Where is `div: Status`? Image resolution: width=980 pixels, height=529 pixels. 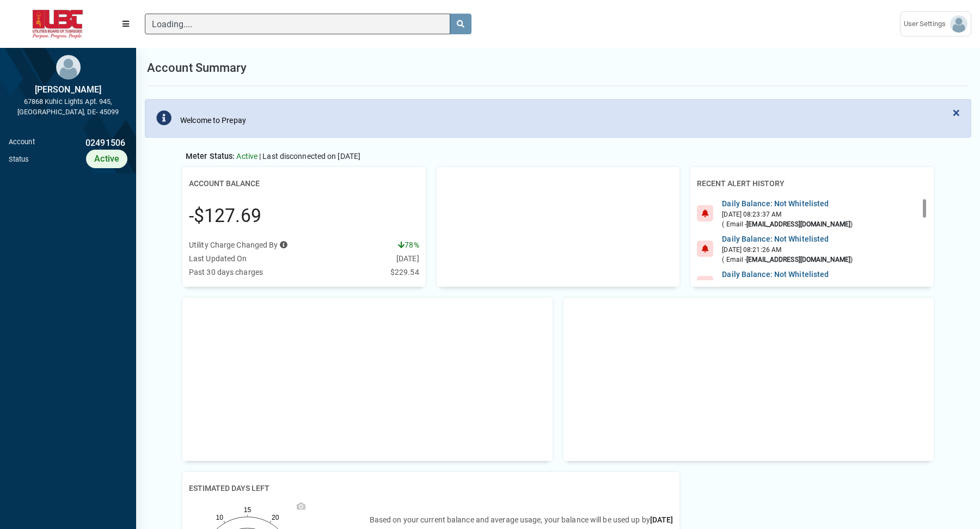 div: Status is located at coordinates (19, 159).